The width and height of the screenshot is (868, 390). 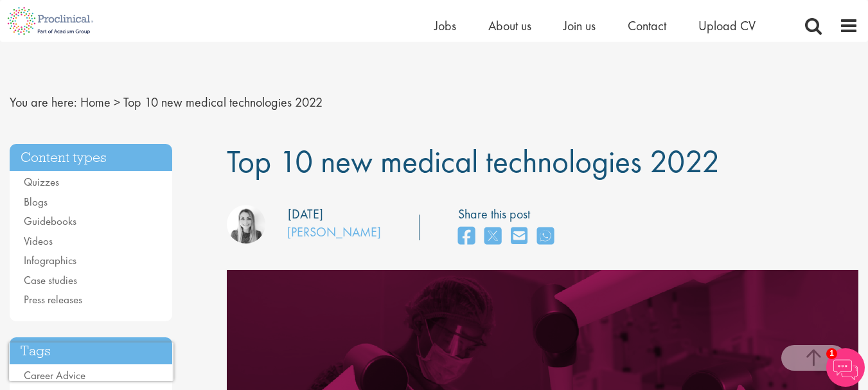 I want to click on span: Contact, so click(x=647, y=26).